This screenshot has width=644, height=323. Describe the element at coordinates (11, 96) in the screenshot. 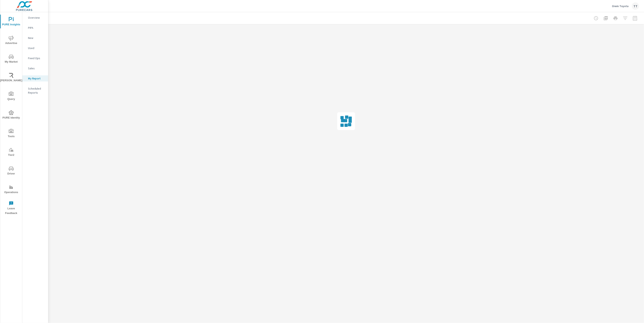

I see `span: Query` at that location.